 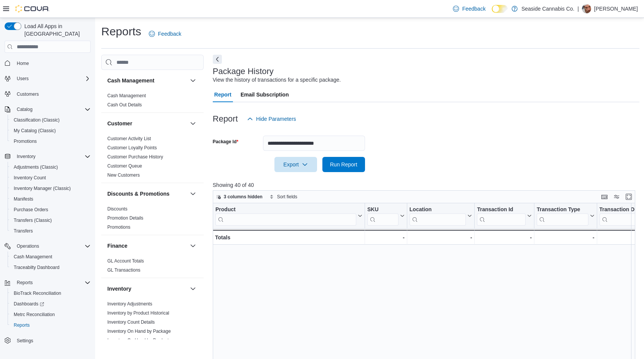 I want to click on span: Feedback, so click(x=473, y=9).